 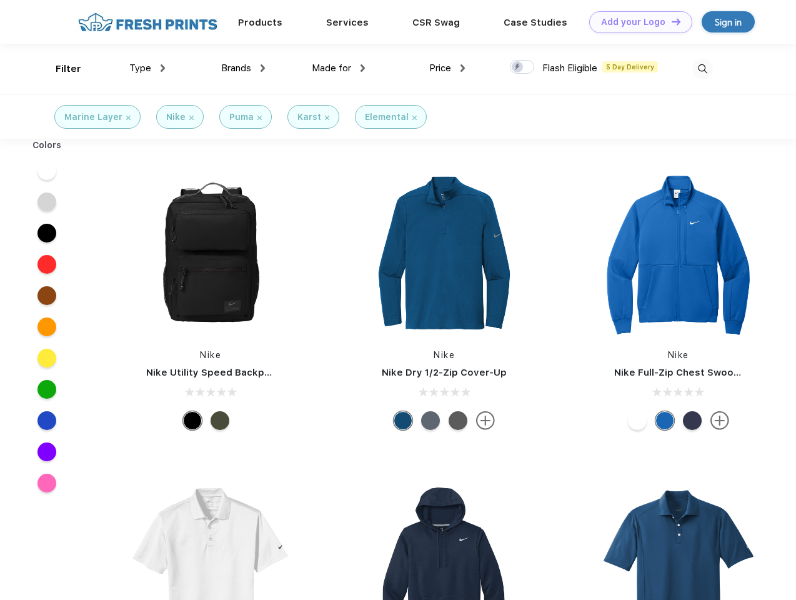 I want to click on div: White, so click(x=638, y=421).